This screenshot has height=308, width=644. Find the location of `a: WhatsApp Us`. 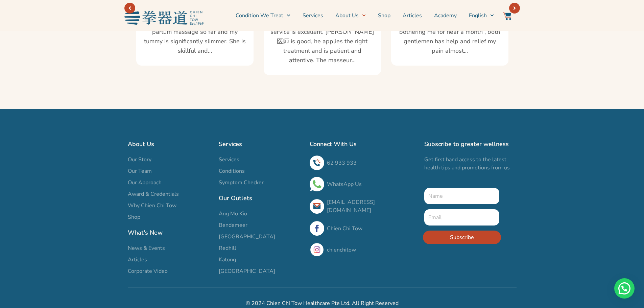

a: WhatsApp Us is located at coordinates (344, 184).